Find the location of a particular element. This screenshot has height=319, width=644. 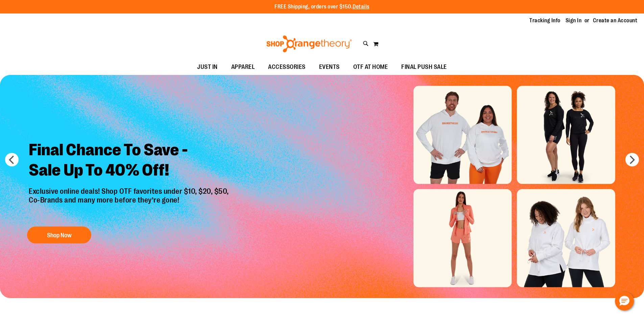

a: ACCESSORIES is located at coordinates (286, 67).